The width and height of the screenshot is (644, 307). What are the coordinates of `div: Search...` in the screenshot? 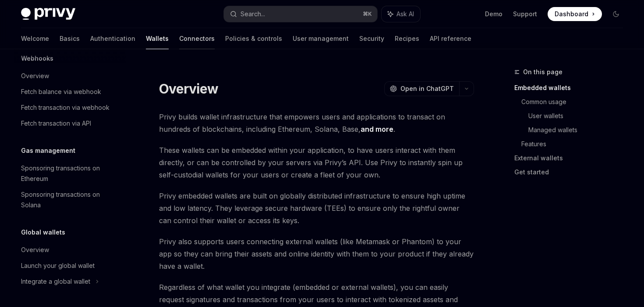 It's located at (253, 14).